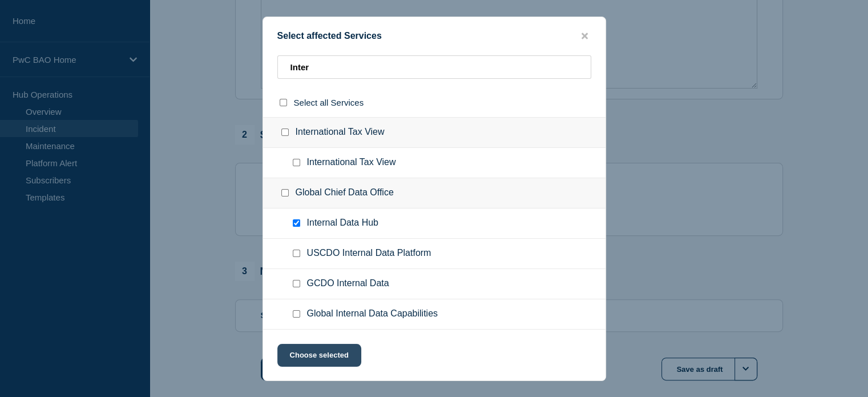 Image resolution: width=868 pixels, height=397 pixels. What do you see at coordinates (319, 355) in the screenshot?
I see `button: Choose selected` at bounding box center [319, 355].